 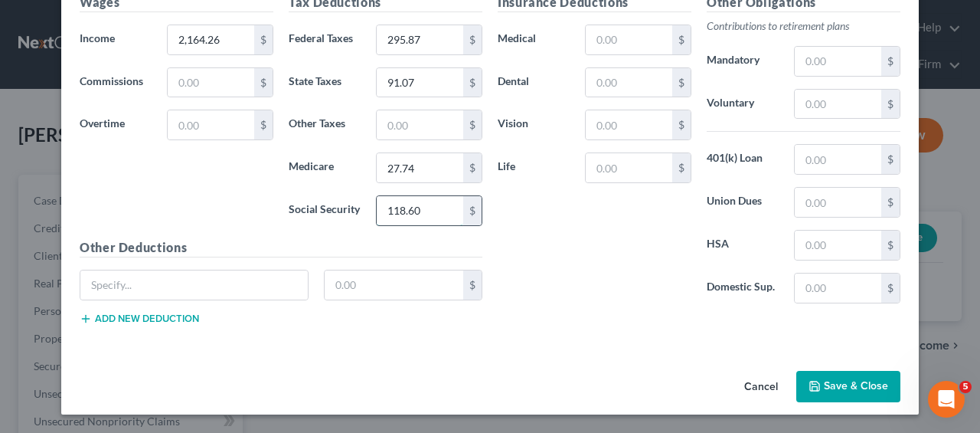 I want to click on label: Dental, so click(x=534, y=83).